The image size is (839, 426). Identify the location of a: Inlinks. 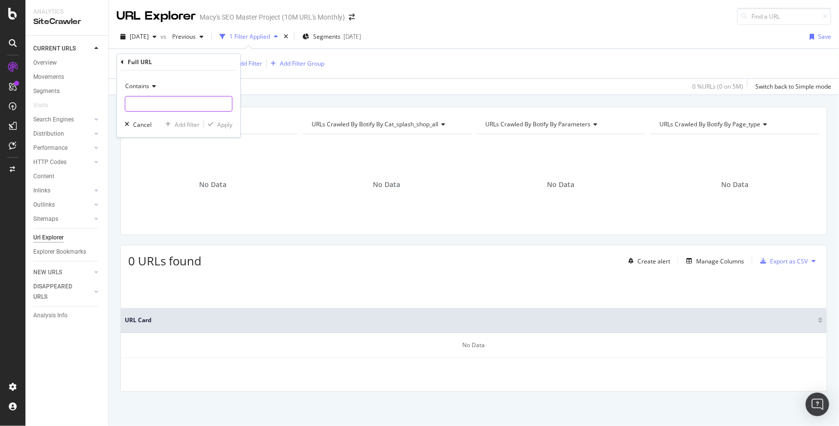
(62, 190).